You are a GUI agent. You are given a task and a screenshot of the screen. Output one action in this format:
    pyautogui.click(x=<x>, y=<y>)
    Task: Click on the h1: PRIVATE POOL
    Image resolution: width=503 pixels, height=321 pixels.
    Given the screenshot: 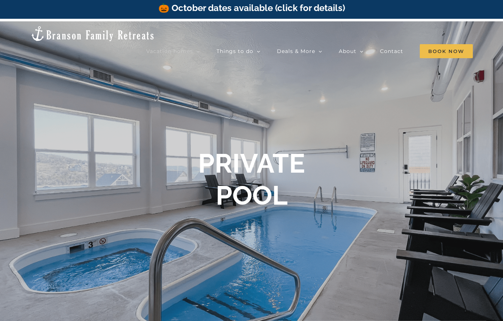 What is the action you would take?
    pyautogui.click(x=251, y=179)
    